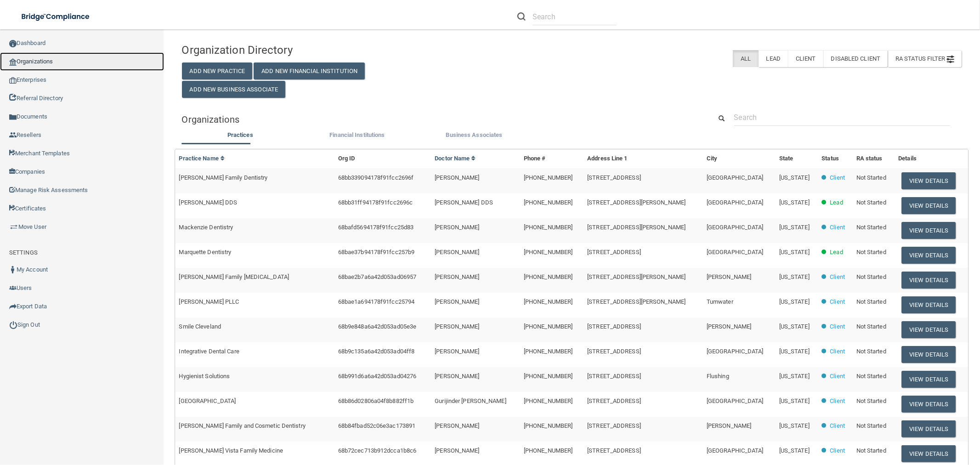 This screenshot has width=980, height=465. What do you see at coordinates (206, 227) in the screenshot?
I see `span: Mackenzie Dentistry` at bounding box center [206, 227].